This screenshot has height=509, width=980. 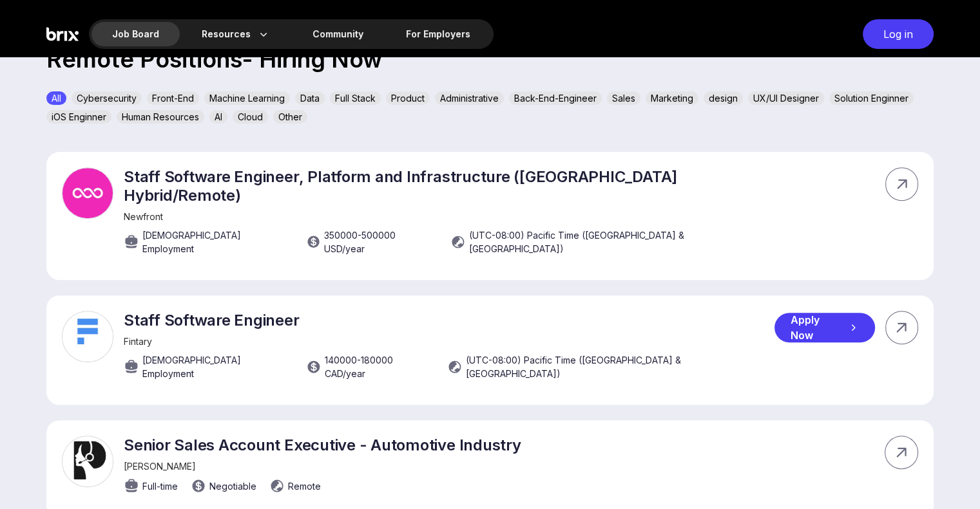 What do you see at coordinates (623, 98) in the screenshot?
I see `div: Sales` at bounding box center [623, 98].